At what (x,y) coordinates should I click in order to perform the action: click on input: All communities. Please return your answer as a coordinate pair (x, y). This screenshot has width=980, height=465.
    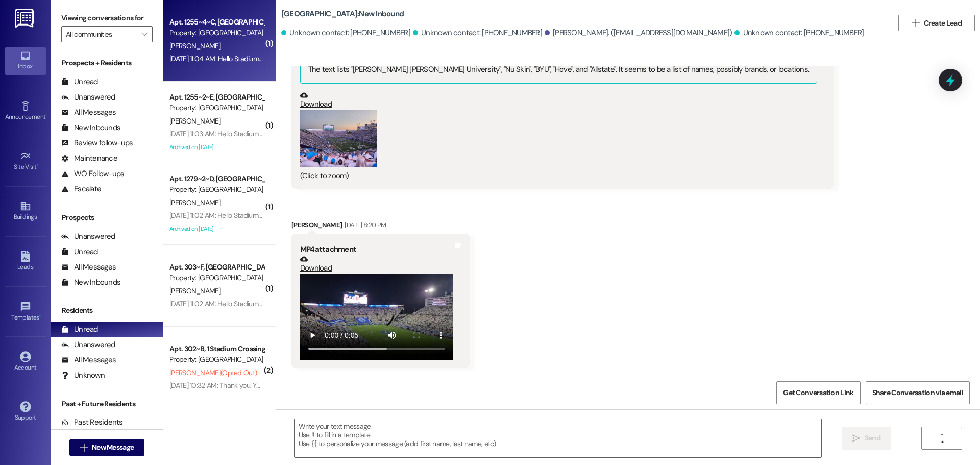
    Looking at the image, I should click on (101, 35).